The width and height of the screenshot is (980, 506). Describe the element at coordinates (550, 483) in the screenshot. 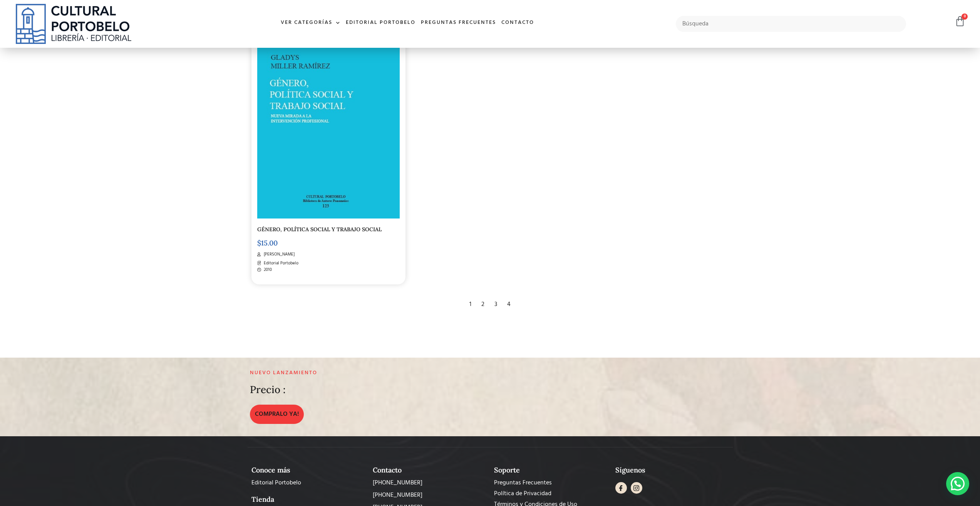

I see `a: Preguntas Frecuentes` at that location.